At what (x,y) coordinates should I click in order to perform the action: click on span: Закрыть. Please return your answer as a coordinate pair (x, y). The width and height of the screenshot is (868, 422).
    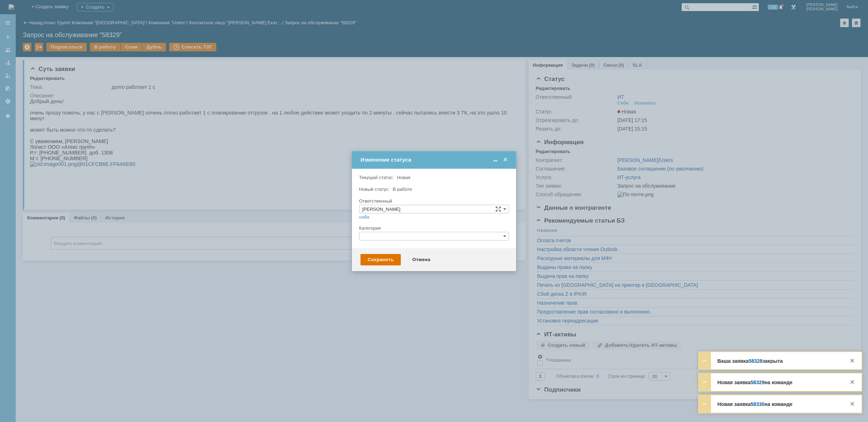
    Looking at the image, I should click on (506, 160).